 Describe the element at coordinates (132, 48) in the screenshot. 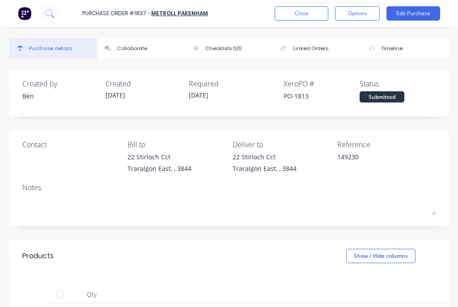

I see `div: Collaborate` at that location.